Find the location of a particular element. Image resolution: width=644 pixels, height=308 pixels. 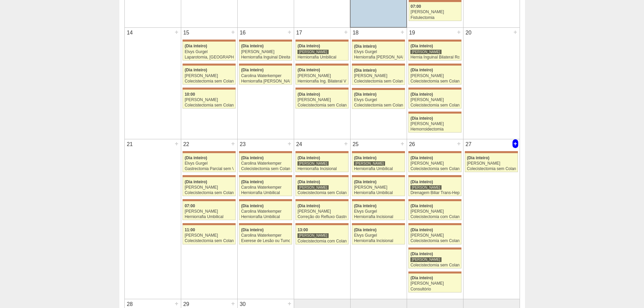

div: Exerese de Lesão ou Tumor de Pele is located at coordinates (265, 241).